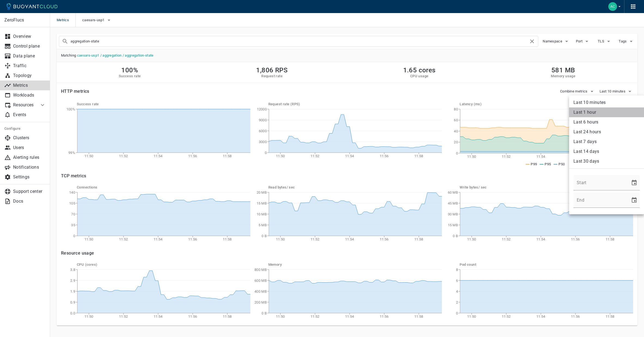 Image resolution: width=644 pixels, height=337 pixels. Describe the element at coordinates (607, 152) in the screenshot. I see `li: Last 14 days` at that location.